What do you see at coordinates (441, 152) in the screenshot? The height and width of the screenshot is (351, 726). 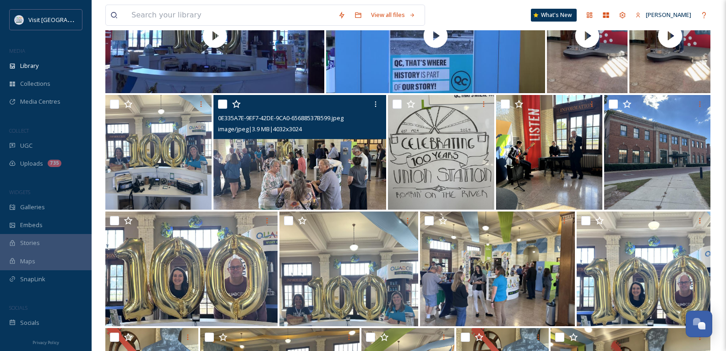 I see `img: 174F162D-54A4-41B1-971C-1E9AD54C34BA.jpeg` at bounding box center [441, 152].